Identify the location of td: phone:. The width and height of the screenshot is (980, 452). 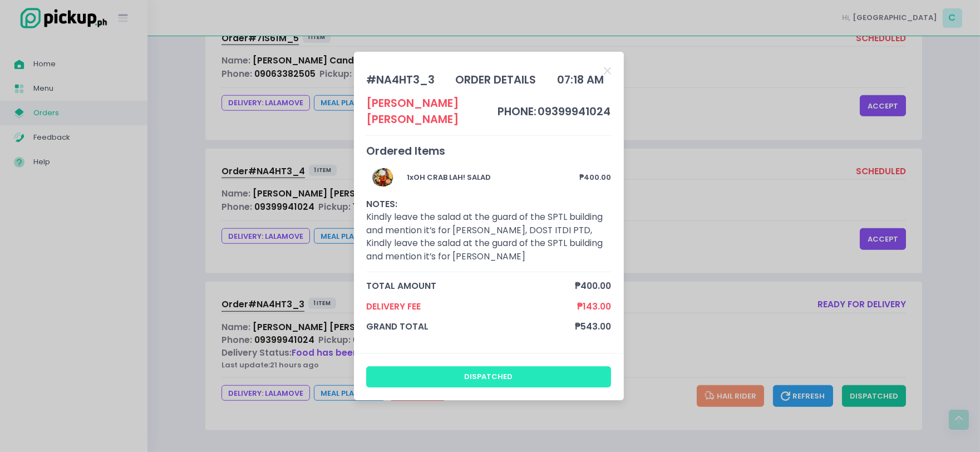
(517, 111).